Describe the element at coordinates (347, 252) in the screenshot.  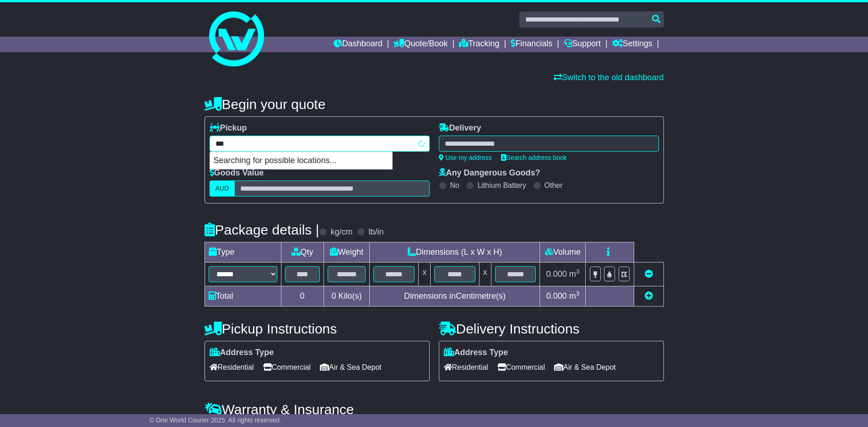
I see `td: Weight` at that location.